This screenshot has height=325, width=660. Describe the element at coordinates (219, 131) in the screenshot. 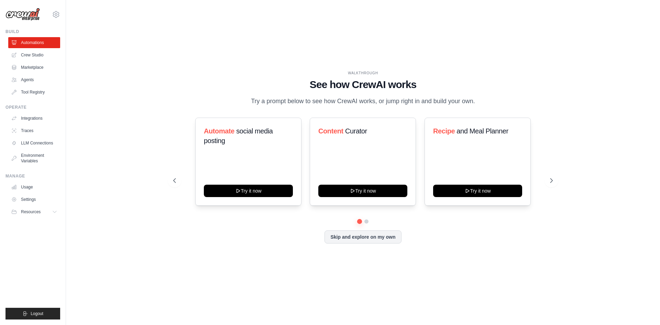

I see `span: Automate` at that location.